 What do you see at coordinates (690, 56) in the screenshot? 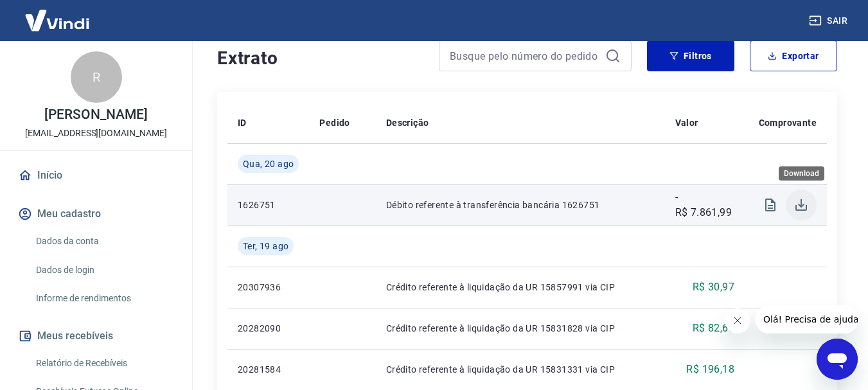
I see `button: Filtros` at bounding box center [690, 56].